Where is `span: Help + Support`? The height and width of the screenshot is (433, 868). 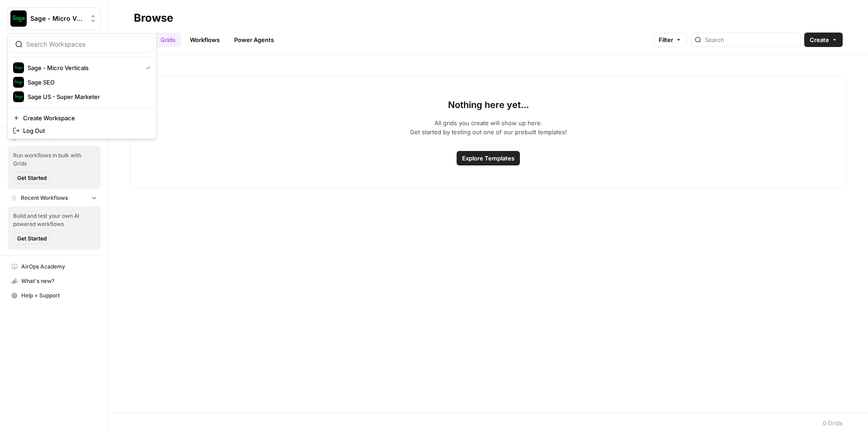 span: Help + Support is located at coordinates (59, 296).